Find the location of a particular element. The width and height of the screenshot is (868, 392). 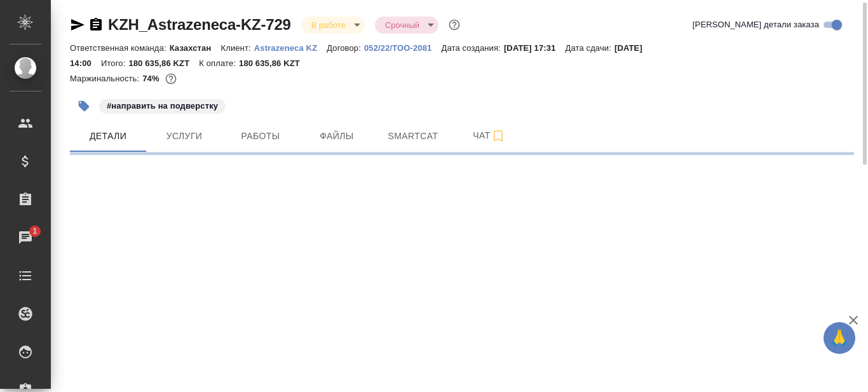

p: Договор: is located at coordinates (345, 48).